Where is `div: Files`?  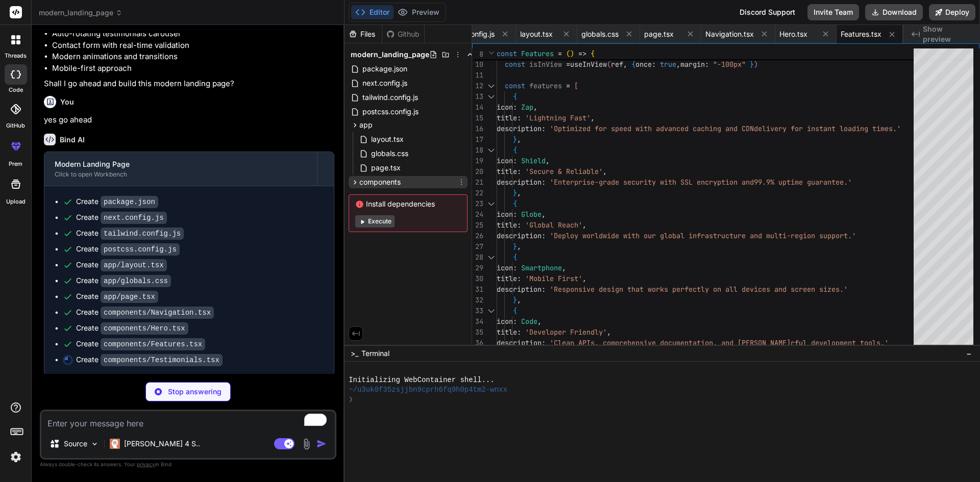 div: Files is located at coordinates (363, 34).